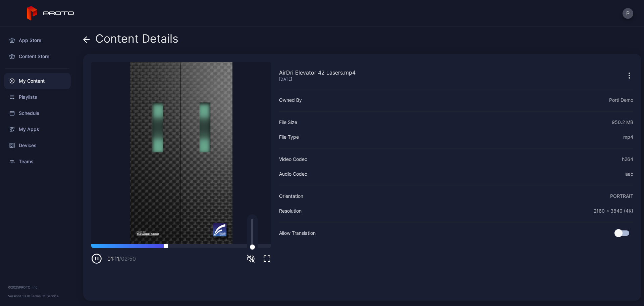 The height and width of the screenshot is (306, 644). I want to click on div: Schedule, so click(37, 113).